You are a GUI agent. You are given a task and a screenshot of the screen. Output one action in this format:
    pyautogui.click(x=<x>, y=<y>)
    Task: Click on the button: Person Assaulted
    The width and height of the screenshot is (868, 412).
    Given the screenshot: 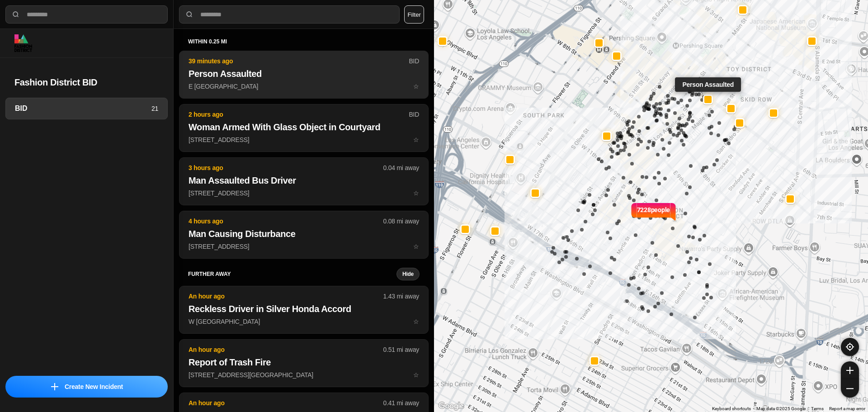 What is the action you would take?
    pyautogui.click(x=708, y=99)
    